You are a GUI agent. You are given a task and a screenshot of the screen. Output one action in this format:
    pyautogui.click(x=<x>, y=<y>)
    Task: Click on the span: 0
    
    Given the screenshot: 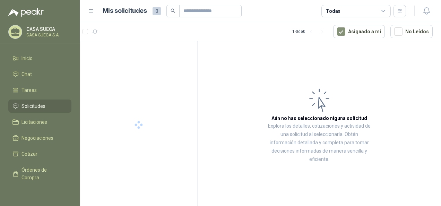 What is the action you would take?
    pyautogui.click(x=157, y=11)
    